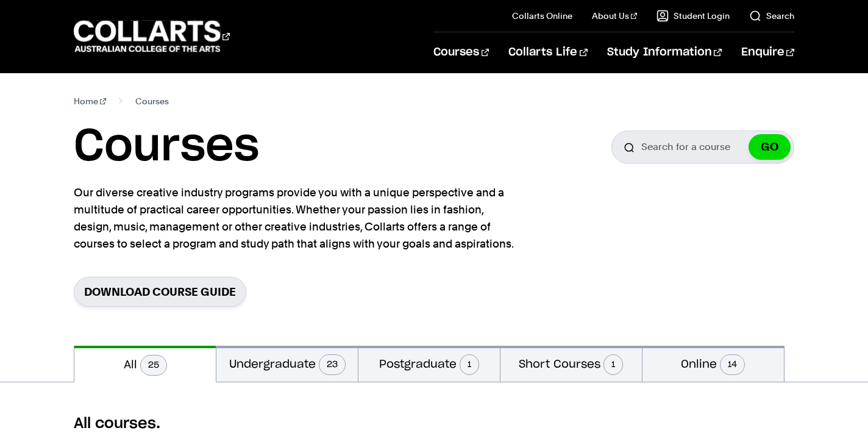  I want to click on input: Search for a course, so click(703, 147).